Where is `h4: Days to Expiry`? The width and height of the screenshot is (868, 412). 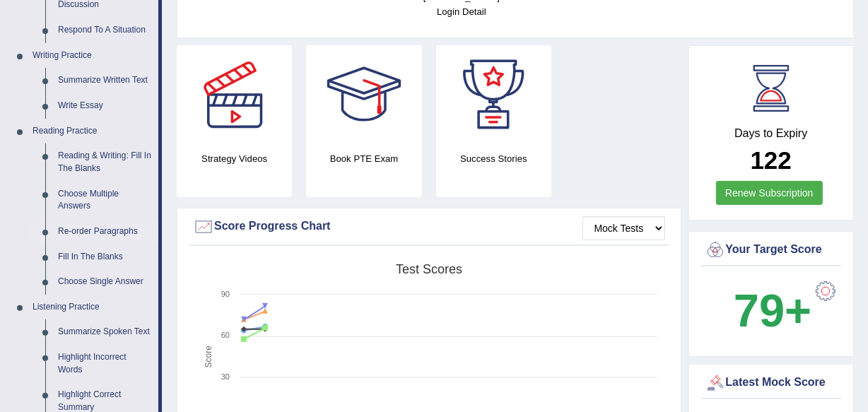
h4: Days to Expiry is located at coordinates (771, 134).